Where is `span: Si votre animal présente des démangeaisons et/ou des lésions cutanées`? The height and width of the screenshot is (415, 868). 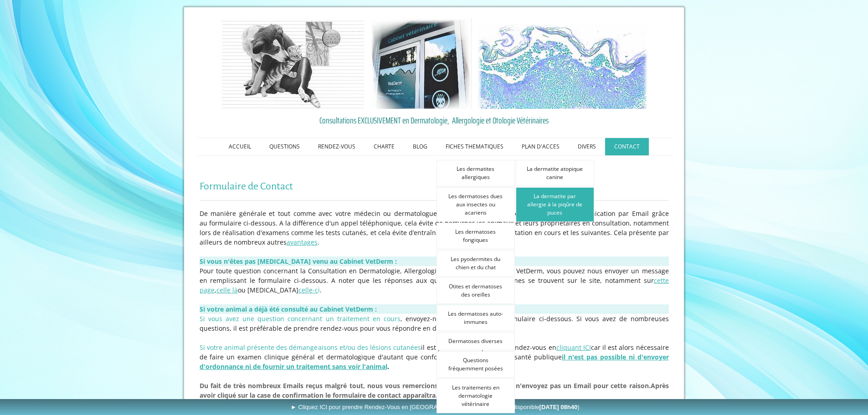
span: Si votre animal présente des démangeaisons et/ou des lésions cutanées is located at coordinates (311, 347).